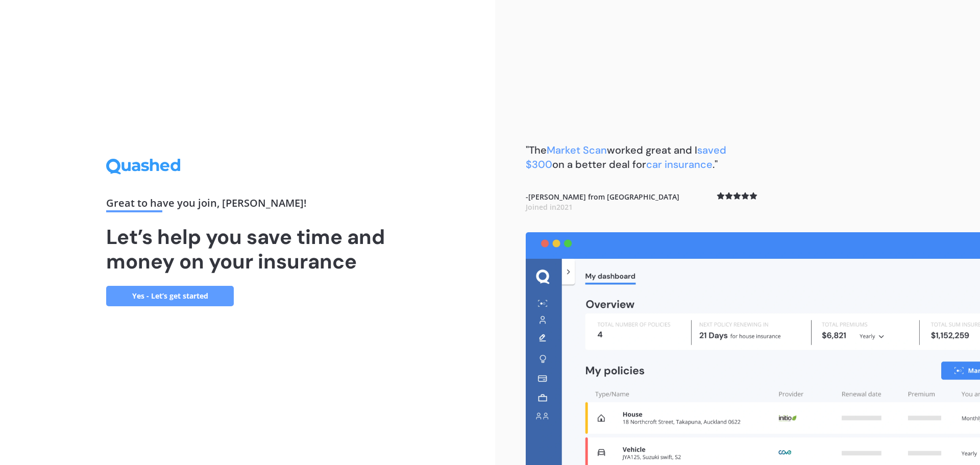 This screenshot has width=980, height=465. What do you see at coordinates (577, 150) in the screenshot?
I see `span: Market Scan` at bounding box center [577, 150].